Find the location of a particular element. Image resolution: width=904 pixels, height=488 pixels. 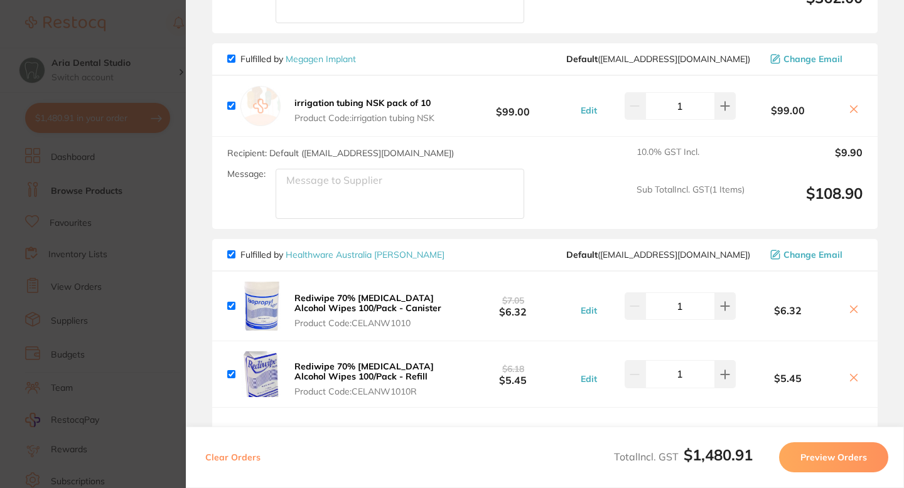

img: ZHYyZnoxNw is located at coordinates (261, 306).